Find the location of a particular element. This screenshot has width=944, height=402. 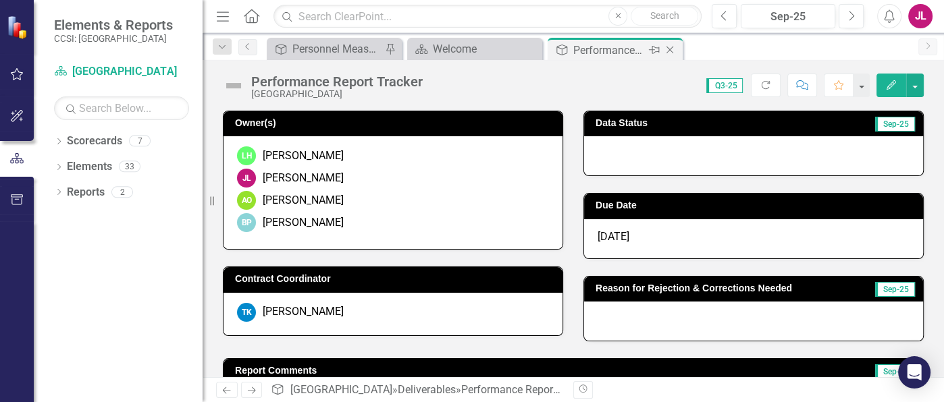

div: 2 is located at coordinates (122, 192).